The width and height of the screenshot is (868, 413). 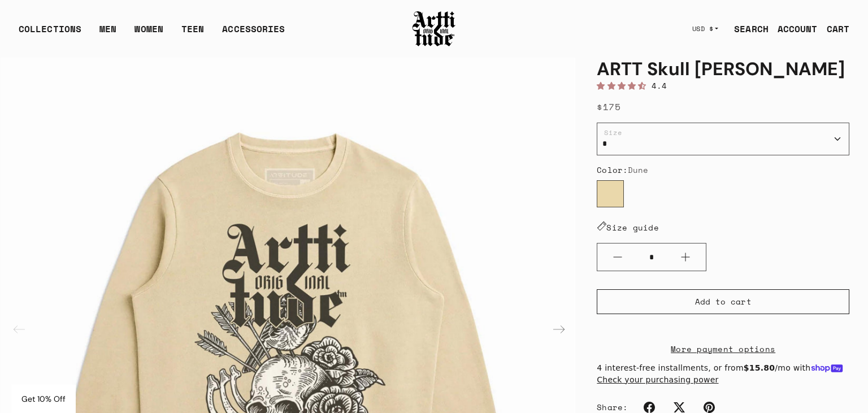 I want to click on label: Dune, so click(x=610, y=194).